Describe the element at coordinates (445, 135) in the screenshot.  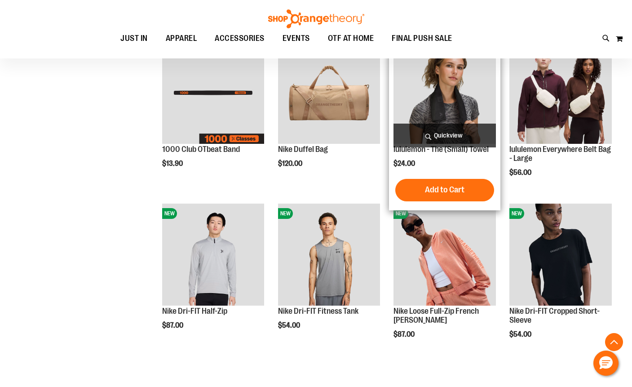
I see `a: Quickview` at that location.